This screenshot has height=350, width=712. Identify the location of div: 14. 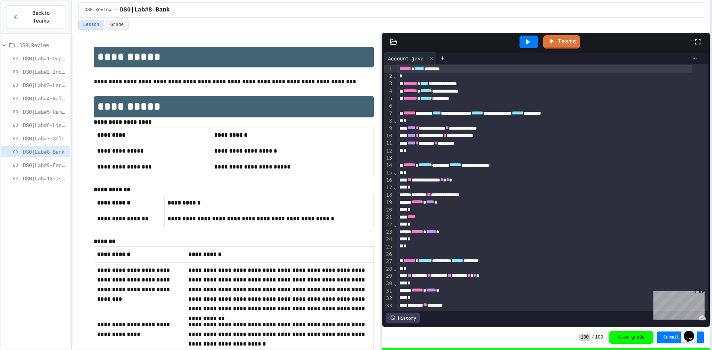
(389, 166).